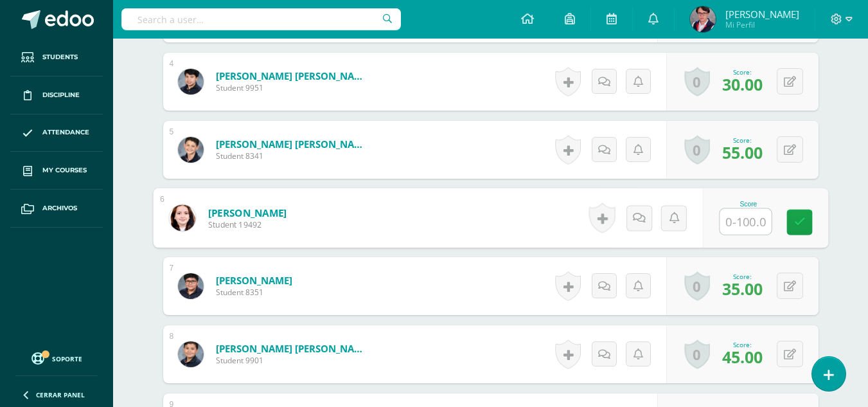 The width and height of the screenshot is (868, 407). I want to click on span: 30.00, so click(742, 84).